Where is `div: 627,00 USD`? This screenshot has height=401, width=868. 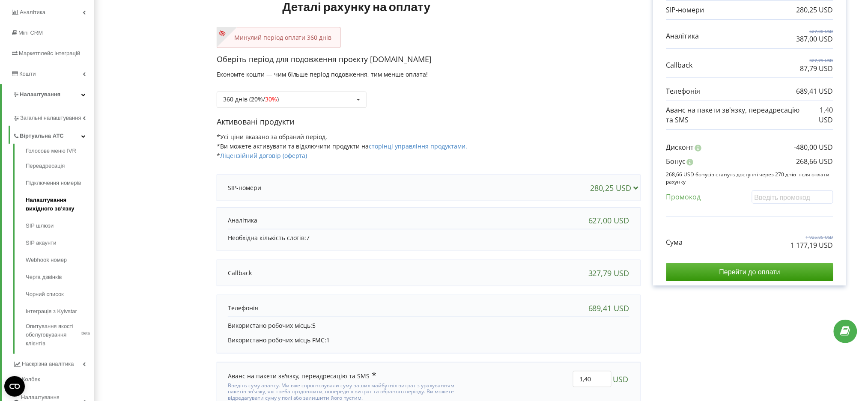 div: 627,00 USD is located at coordinates (609, 220).